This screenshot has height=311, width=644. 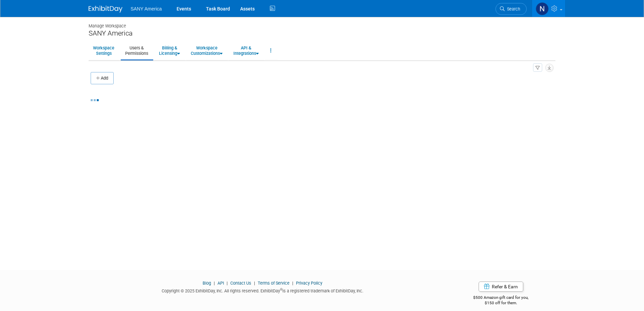 I want to click on div: Copyright © 2025 ExhibitDay, Inc. All rights reserved. ExhibitDay is a registered trademark of Ex..., so click(x=263, y=290).